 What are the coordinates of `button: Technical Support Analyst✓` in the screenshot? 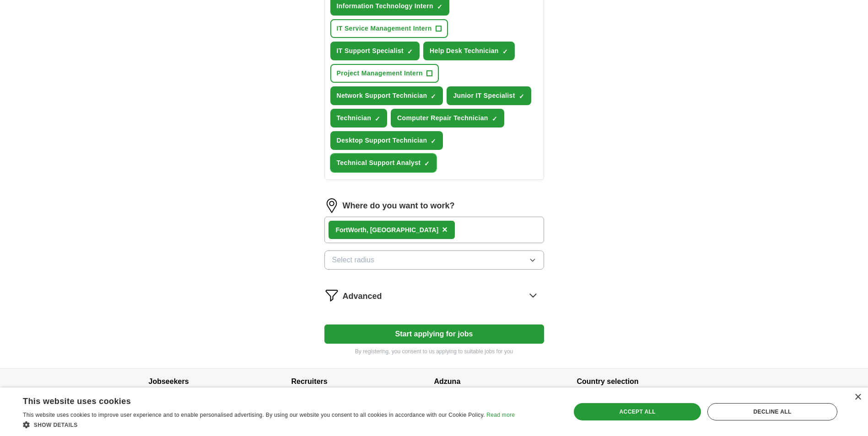 It's located at (384, 163).